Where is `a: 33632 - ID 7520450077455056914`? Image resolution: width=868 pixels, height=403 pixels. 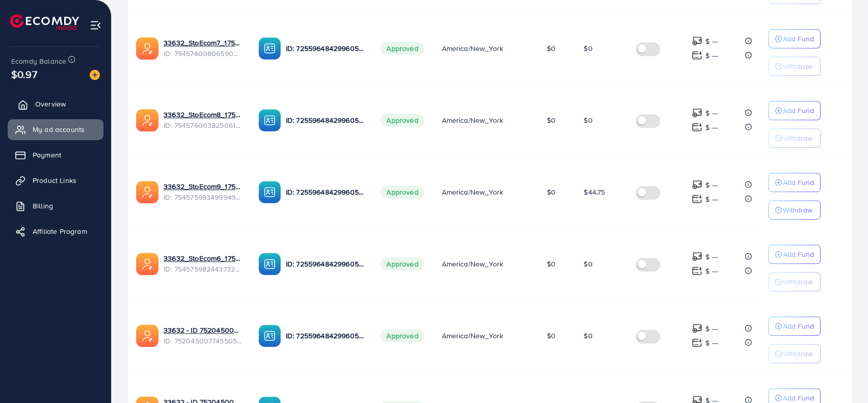
a: 33632 - ID 7520450077455056914 is located at coordinates (203, 330).